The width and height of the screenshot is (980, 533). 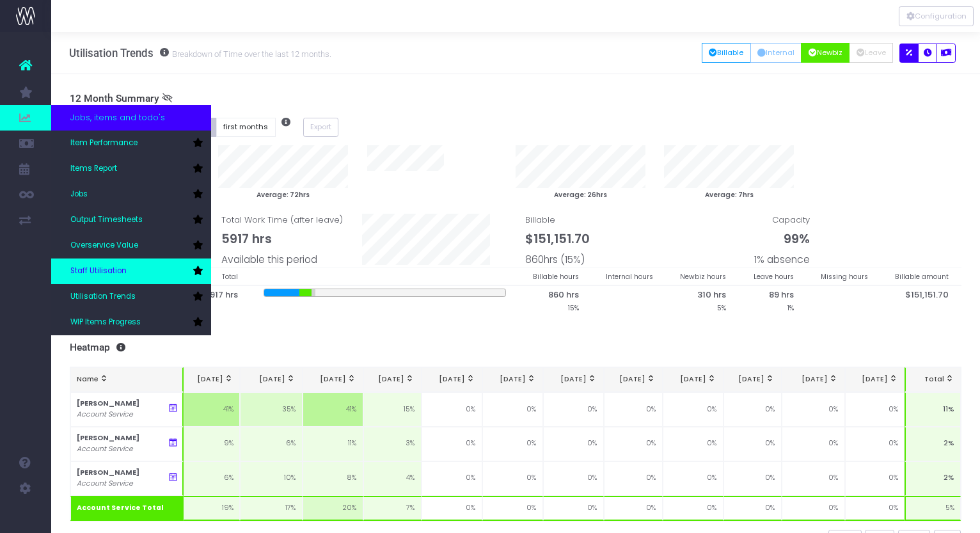 What do you see at coordinates (773, 276) in the screenshot?
I see `small: Leave hours` at bounding box center [773, 276].